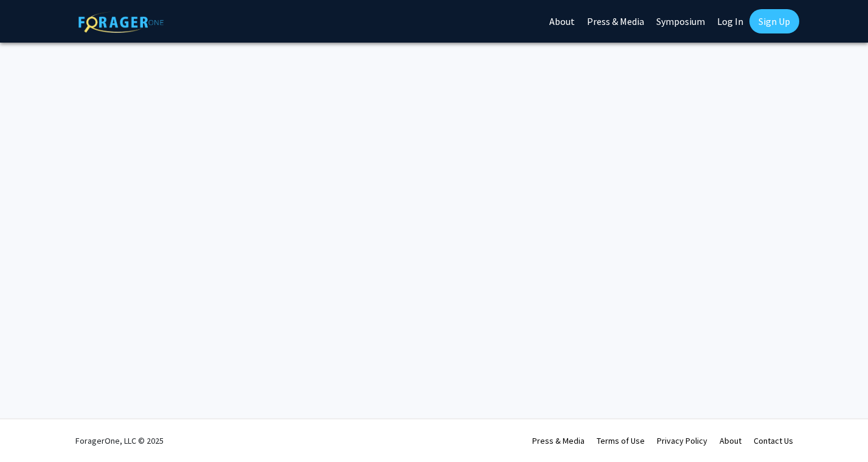 This screenshot has width=868, height=462. I want to click on a: Terms of Use, so click(620, 441).